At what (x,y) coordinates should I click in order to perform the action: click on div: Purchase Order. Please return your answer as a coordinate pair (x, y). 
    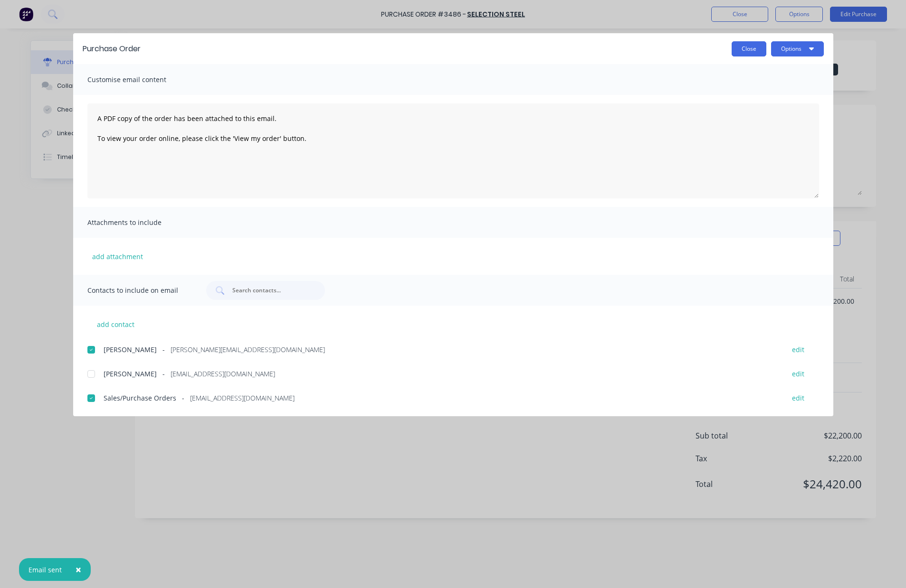
    Looking at the image, I should click on (112, 49).